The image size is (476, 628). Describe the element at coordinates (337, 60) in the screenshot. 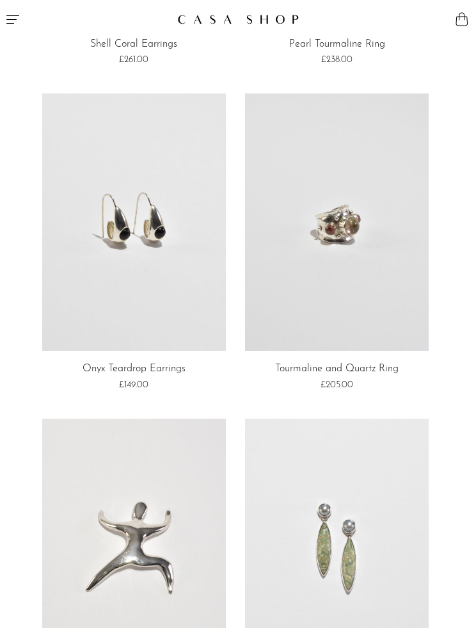

I see `span: £238.00` at that location.